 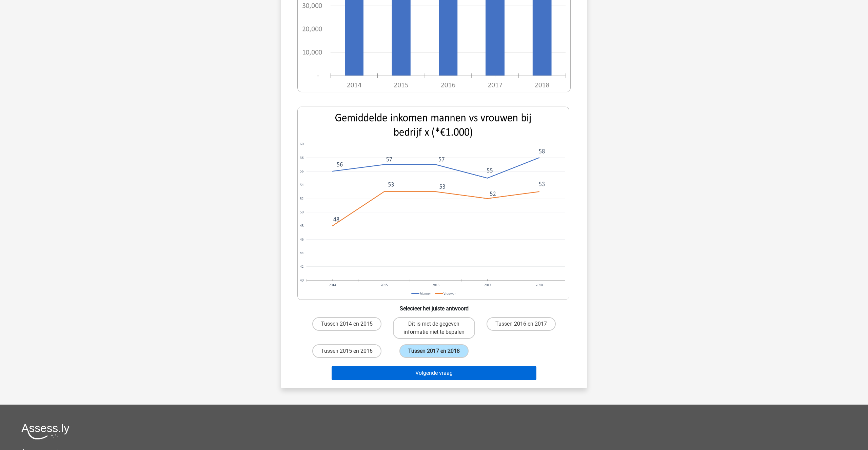 What do you see at coordinates (347, 324) in the screenshot?
I see `label: Tussen 2014 en 2015` at bounding box center [347, 324].